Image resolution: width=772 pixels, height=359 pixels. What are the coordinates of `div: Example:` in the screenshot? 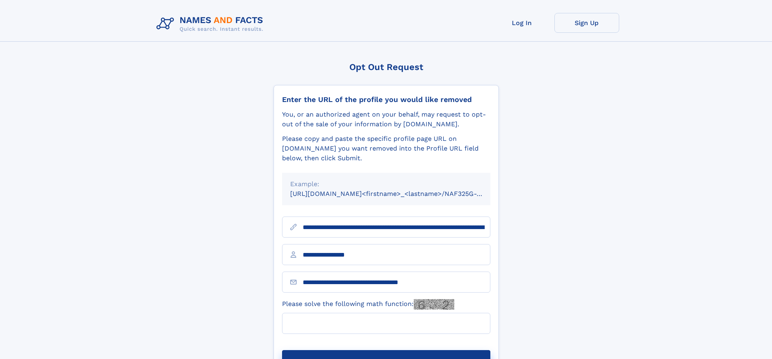 It's located at (386, 184).